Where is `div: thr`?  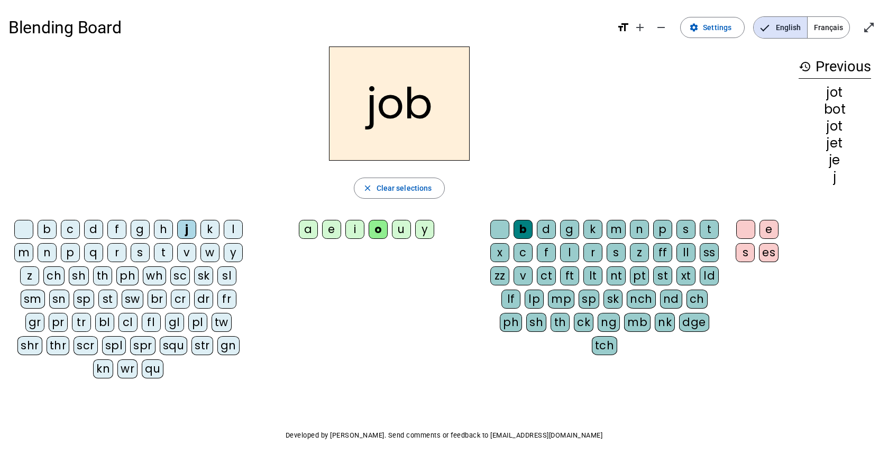
div: thr is located at coordinates (58, 346).